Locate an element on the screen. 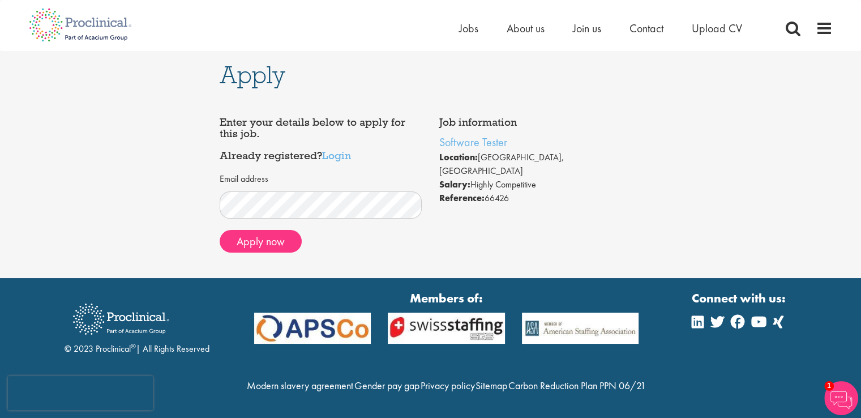 The width and height of the screenshot is (861, 418). a: Upload CV is located at coordinates (717, 28).